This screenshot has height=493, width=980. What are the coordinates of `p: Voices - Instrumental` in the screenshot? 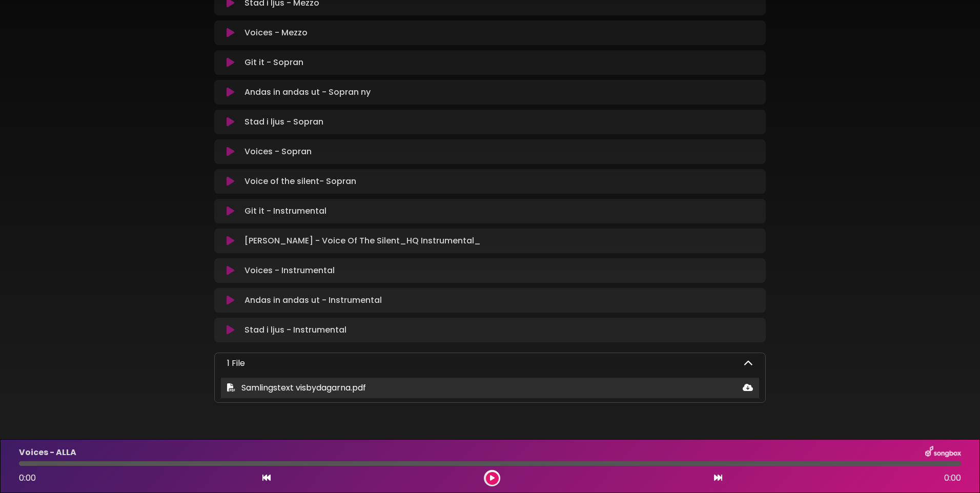 It's located at (290, 270).